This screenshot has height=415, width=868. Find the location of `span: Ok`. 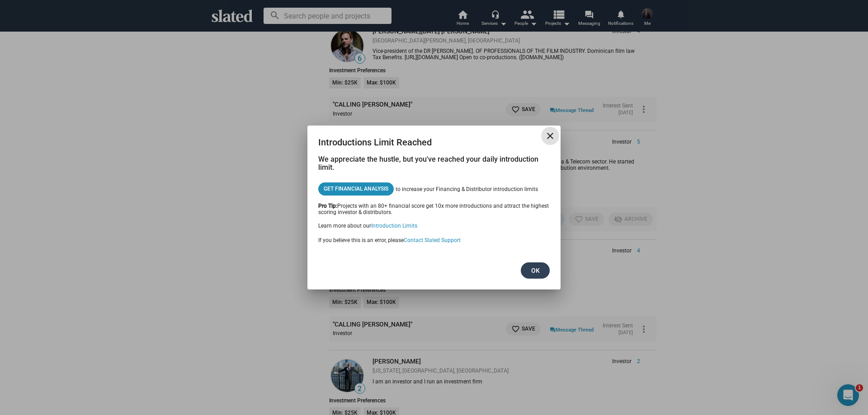

span: Ok is located at coordinates (535, 270).